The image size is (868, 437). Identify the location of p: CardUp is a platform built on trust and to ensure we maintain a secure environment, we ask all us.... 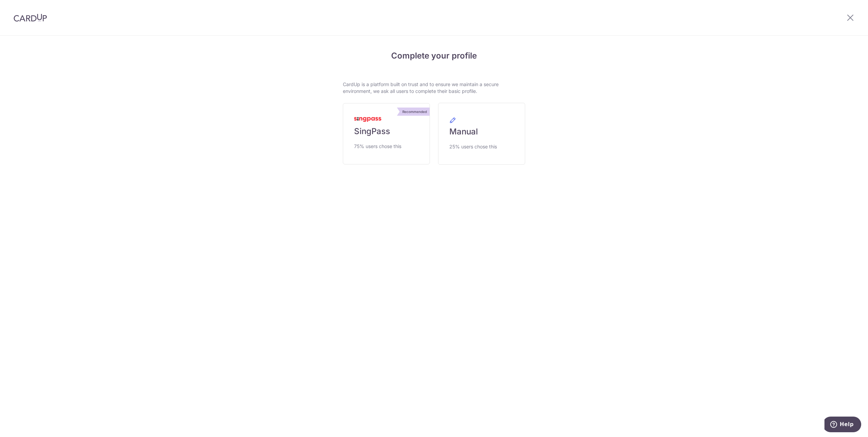
(434, 88).